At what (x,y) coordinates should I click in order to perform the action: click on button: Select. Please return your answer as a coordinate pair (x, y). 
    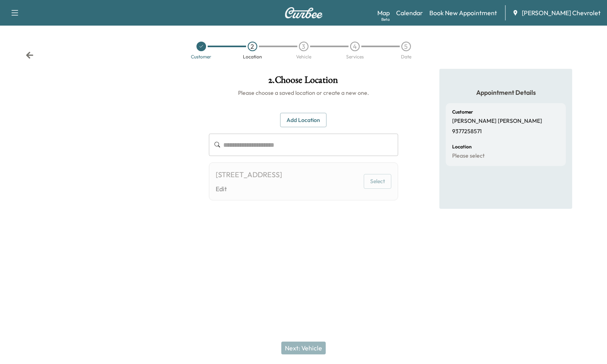
    Looking at the image, I should click on (377, 181).